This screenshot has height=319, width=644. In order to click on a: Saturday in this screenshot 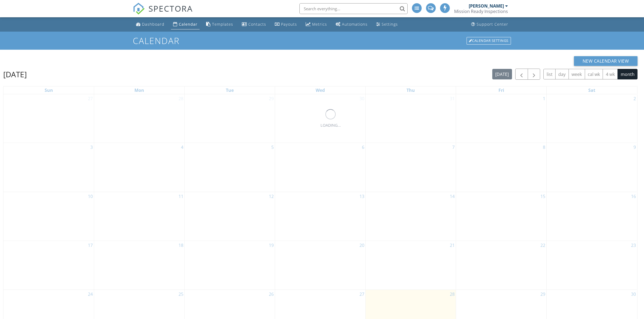, I will do `click(592, 90)`.